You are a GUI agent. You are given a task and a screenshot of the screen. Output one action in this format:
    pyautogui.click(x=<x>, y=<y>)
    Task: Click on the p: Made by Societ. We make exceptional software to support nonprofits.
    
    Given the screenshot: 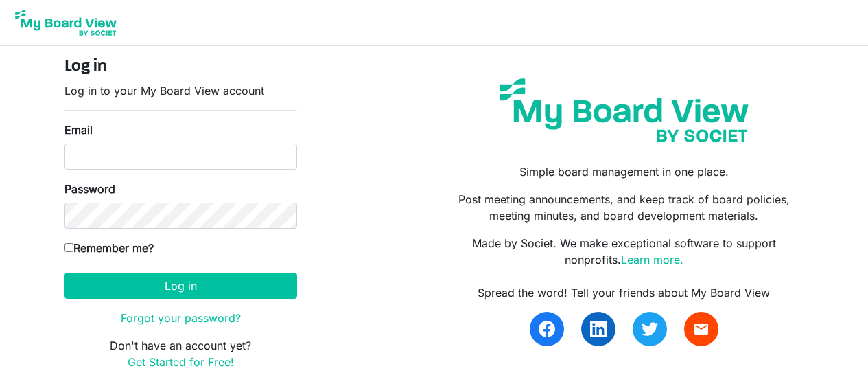 What is the action you would take?
    pyautogui.click(x=624, y=252)
    